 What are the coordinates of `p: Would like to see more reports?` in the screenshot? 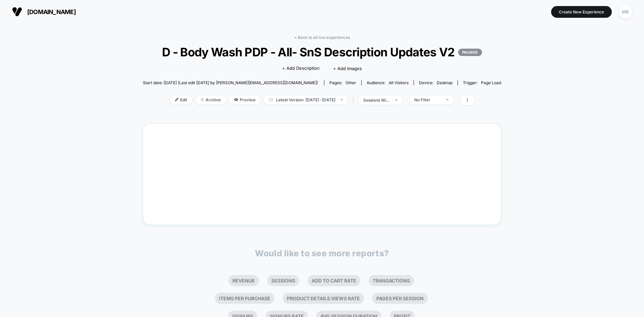 It's located at (322, 253).